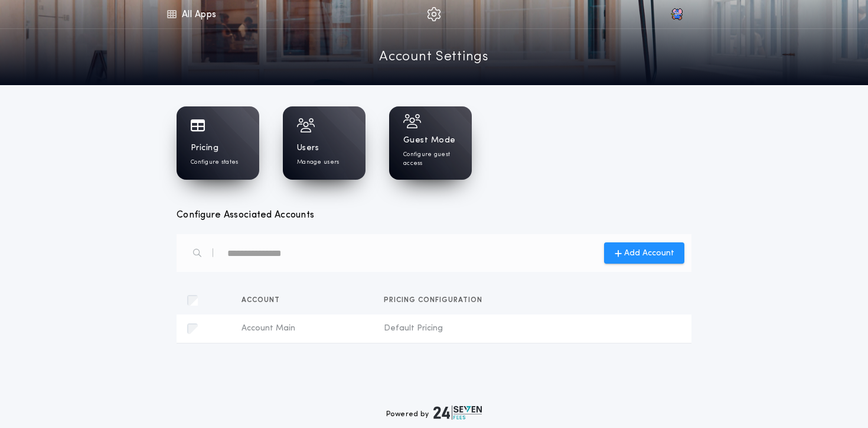  Describe the element at coordinates (325, 143) in the screenshot. I see `a: UsersManage users` at that location.